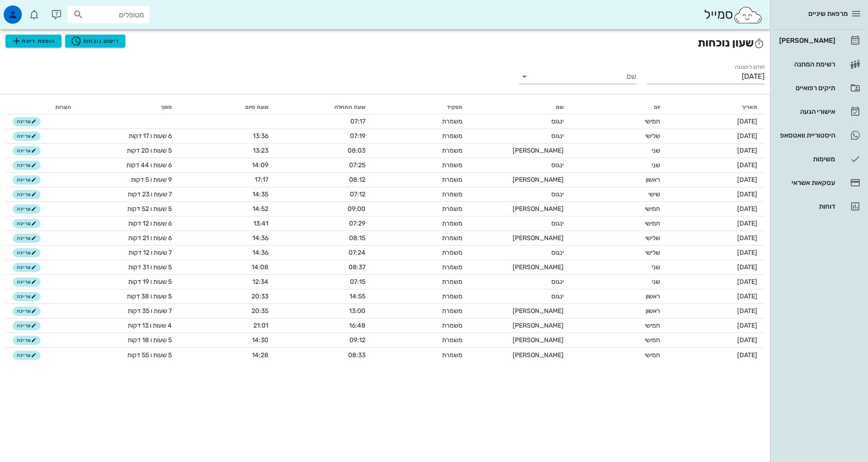  Describe the element at coordinates (149, 311) in the screenshot. I see `span: 7 שעות ו 35 דקות` at that location.